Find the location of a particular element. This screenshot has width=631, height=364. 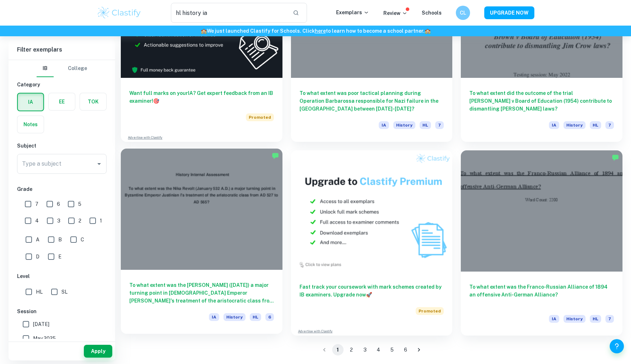

span: SL is located at coordinates (64, 292).